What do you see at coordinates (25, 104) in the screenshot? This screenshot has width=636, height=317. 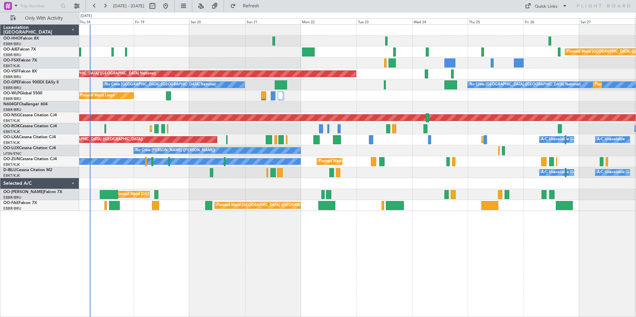 I see `a: N604GFChallenger 604` at bounding box center [25, 104].